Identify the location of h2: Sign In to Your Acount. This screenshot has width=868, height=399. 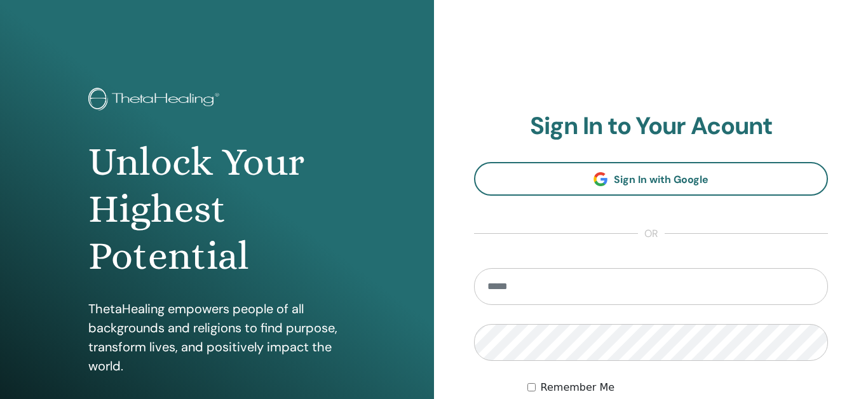
(651, 126).